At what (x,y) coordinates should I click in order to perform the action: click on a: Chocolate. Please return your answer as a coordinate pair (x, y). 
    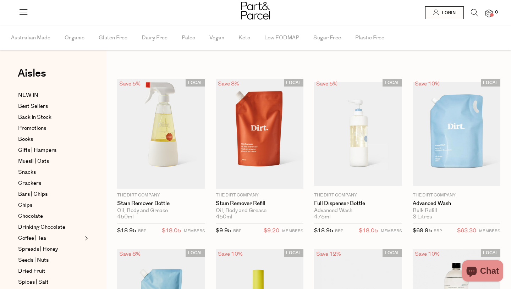
    Looking at the image, I should click on (50, 216).